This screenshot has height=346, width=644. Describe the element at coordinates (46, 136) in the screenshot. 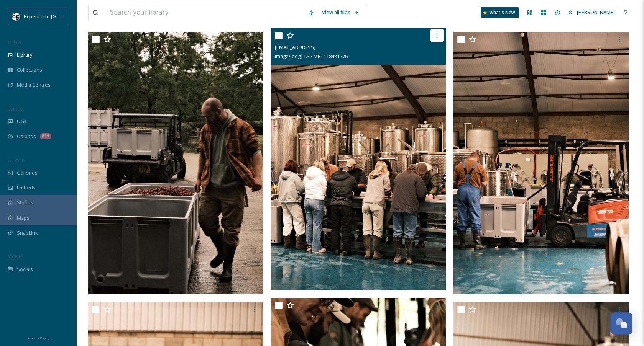

I see `div: 819` at that location.